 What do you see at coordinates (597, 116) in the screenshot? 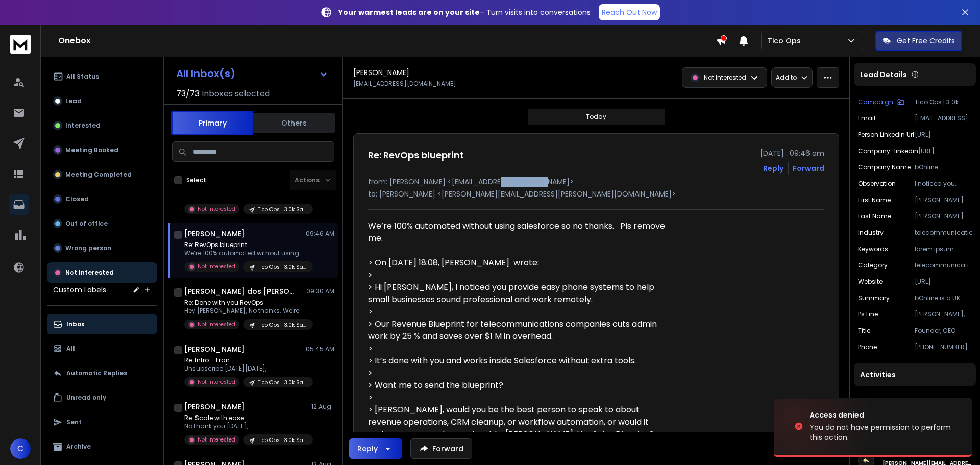
I see `p: Today` at bounding box center [597, 116].